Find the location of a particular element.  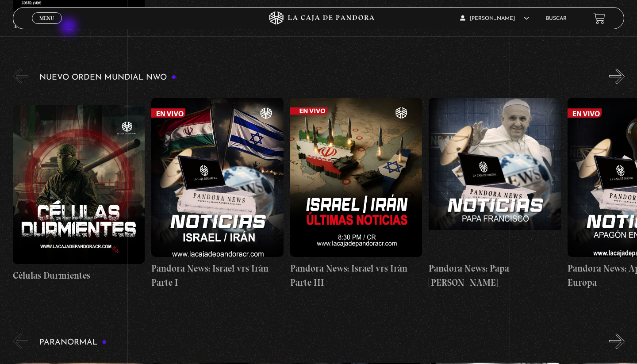

h3: Paranormal is located at coordinates (73, 342).